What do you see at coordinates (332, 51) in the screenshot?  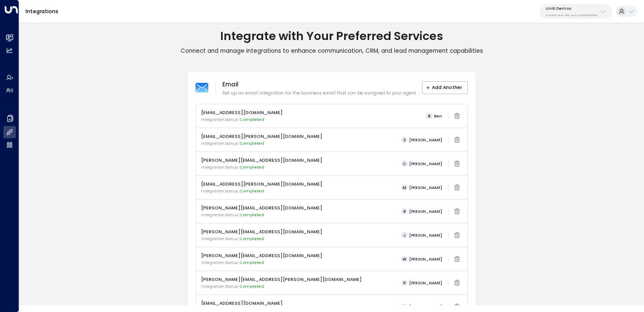 I see `p: Connect and manage integrations to enhance communication, CRM, and lead management capabilities` at bounding box center [332, 51].